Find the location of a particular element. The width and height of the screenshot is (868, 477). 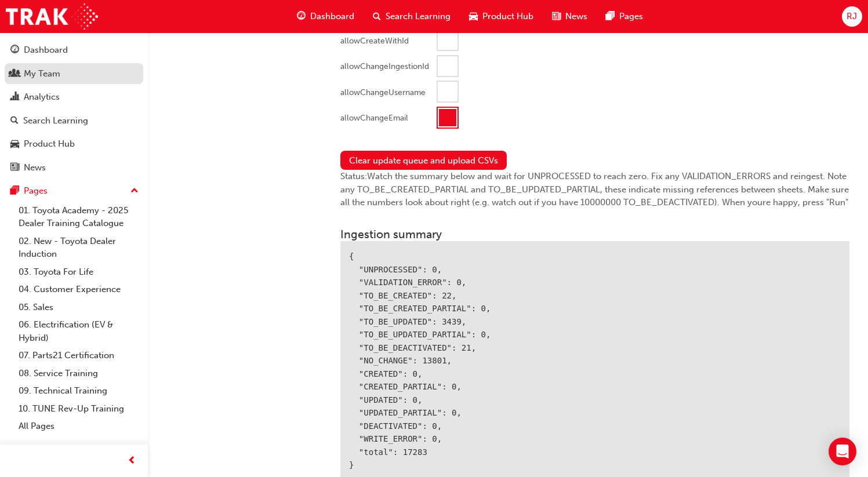

a: 04. Customer Experience is located at coordinates (78, 289).